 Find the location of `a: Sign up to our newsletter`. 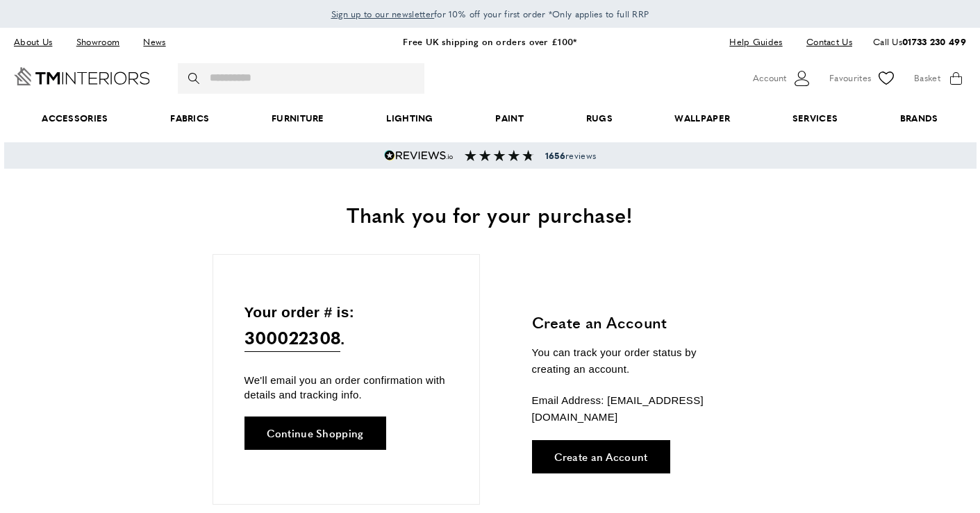

a: Sign up to our newsletter is located at coordinates (382, 14).